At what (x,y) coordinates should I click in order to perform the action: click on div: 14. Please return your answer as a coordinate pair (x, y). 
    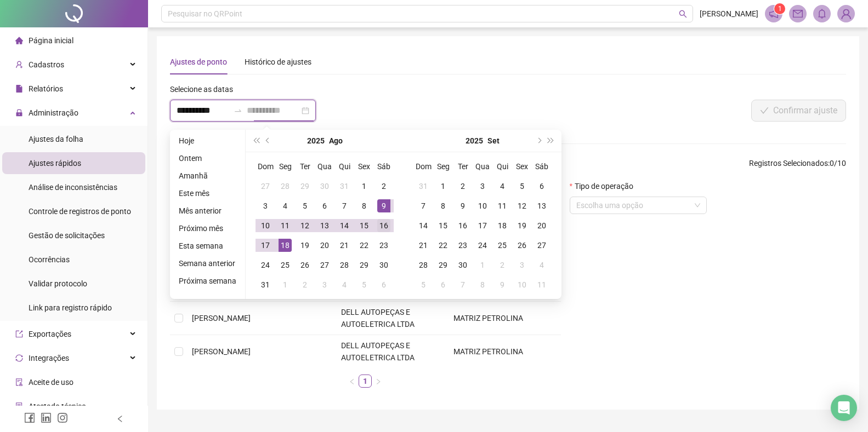
    Looking at the image, I should click on (344, 226).